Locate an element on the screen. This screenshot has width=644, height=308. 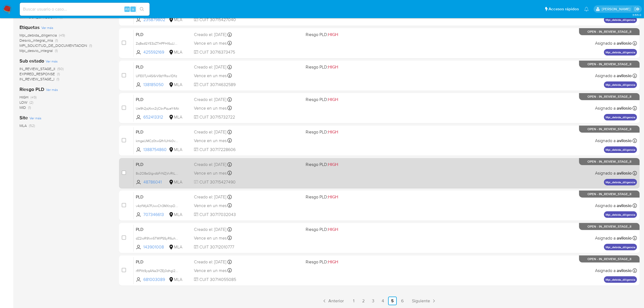
p: andres.vilosio@mercadolibre.com is located at coordinates (617, 9).